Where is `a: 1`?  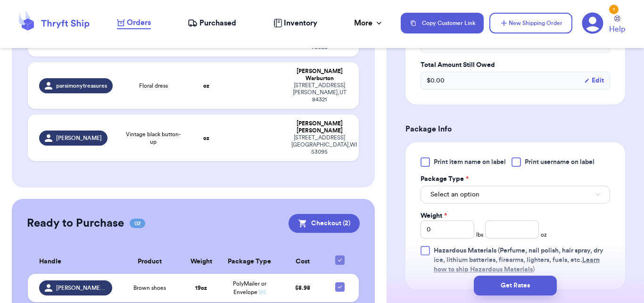
a: 1 is located at coordinates (592, 23).